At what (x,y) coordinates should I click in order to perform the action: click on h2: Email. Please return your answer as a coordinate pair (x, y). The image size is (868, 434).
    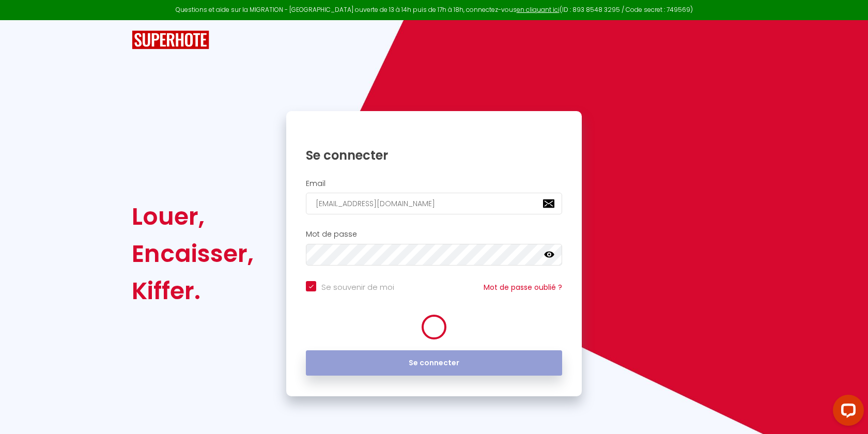
    Looking at the image, I should click on (434, 183).